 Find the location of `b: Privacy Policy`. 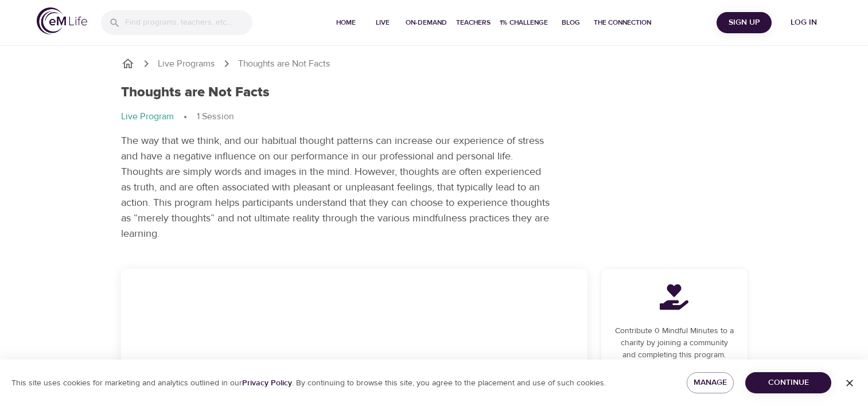

b: Privacy Policy is located at coordinates (267, 383).